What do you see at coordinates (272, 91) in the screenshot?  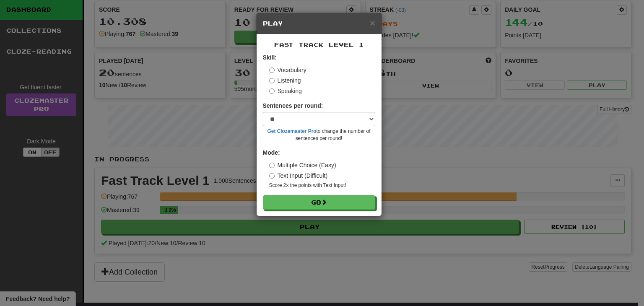 I see `input: Speaking` at bounding box center [272, 91].